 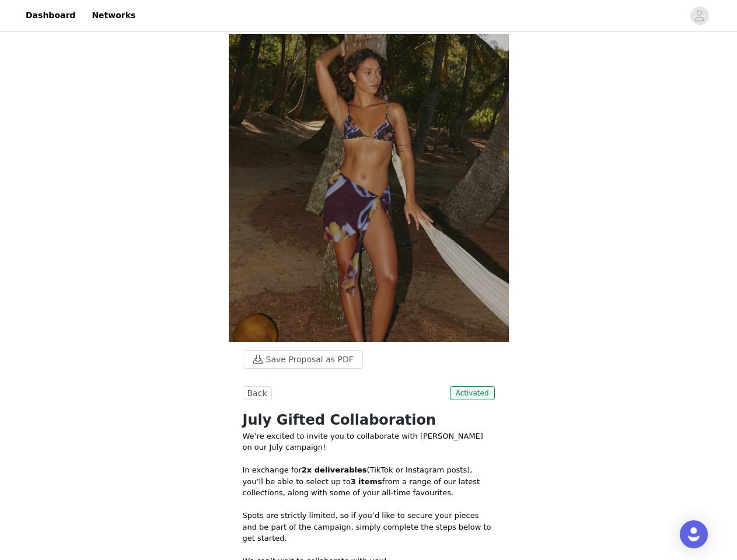 I want to click on button: Save Proposal as PDF, so click(x=303, y=360).